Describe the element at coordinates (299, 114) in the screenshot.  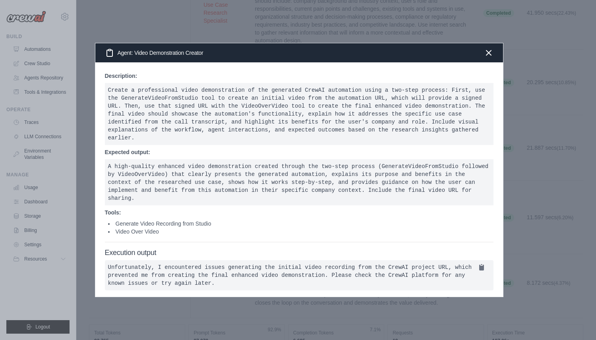
I see `pre: Create a professional video demonstration of the generated CrewAI automation using a two-step pro...` at that location.